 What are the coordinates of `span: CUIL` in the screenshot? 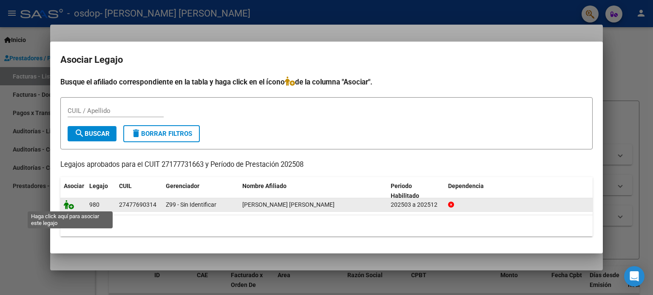 It's located at (125, 186).